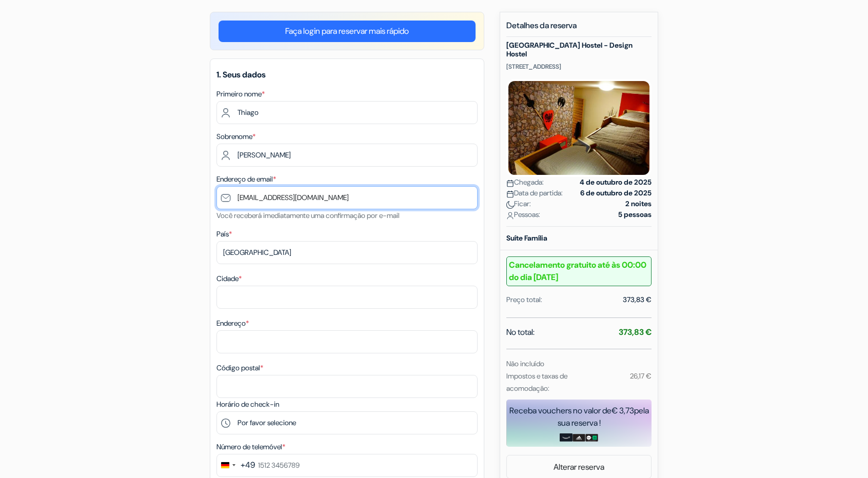 This screenshot has width=868, height=478. Describe the element at coordinates (579, 467) in the screenshot. I see `a: Alterar reserva` at that location.